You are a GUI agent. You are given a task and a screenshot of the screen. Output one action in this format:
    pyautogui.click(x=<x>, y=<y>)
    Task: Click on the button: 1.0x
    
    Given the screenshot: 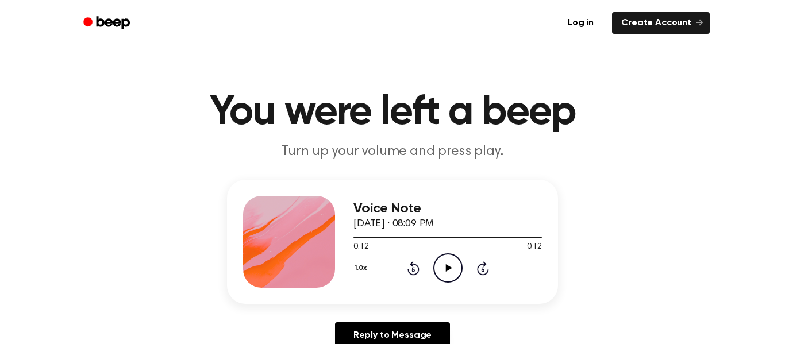 What is the action you would take?
    pyautogui.click(x=362, y=268)
    